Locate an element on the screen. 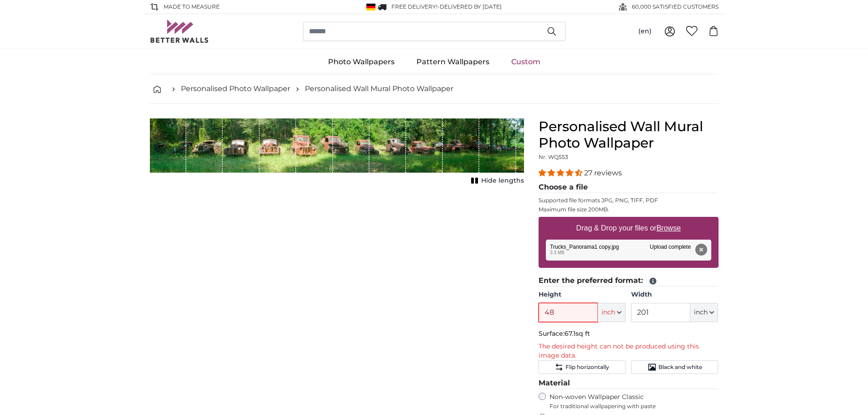 The height and width of the screenshot is (415, 868). u: Browse is located at coordinates (668, 228).